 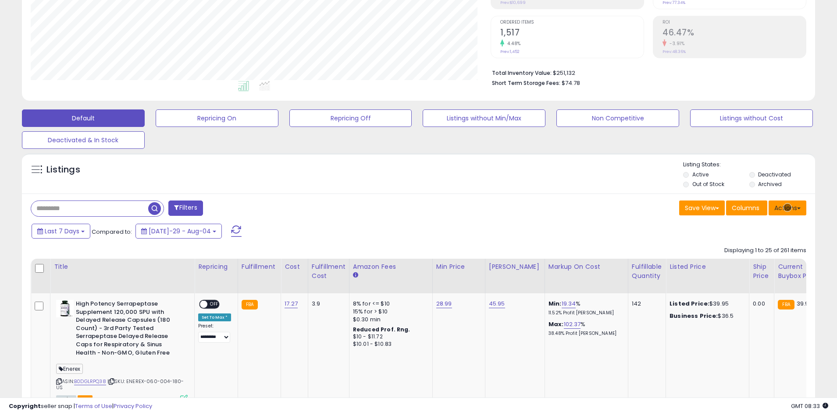 I want to click on div: Displaying 1 to 25 of 261 items, so click(x=765, y=251).